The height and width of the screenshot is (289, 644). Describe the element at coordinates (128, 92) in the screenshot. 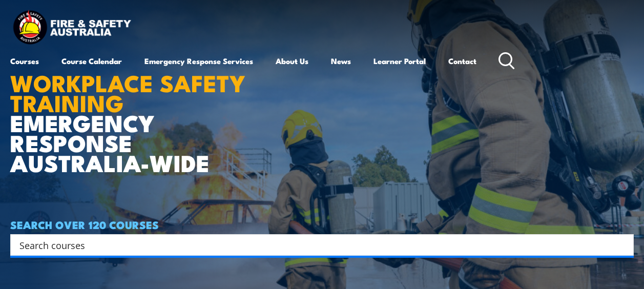

I see `strong: WORKPLACE SAFETY TRAINING` at that location.